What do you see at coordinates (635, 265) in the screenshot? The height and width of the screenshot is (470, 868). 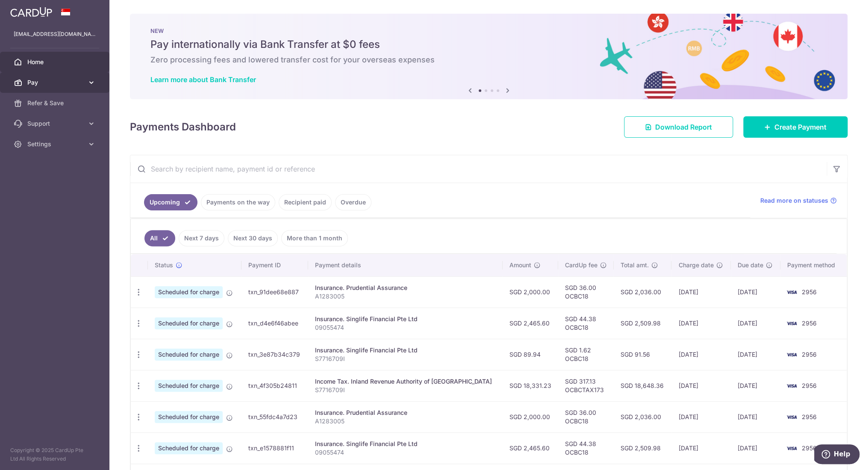 I see `span: Total amt.` at bounding box center [635, 265].